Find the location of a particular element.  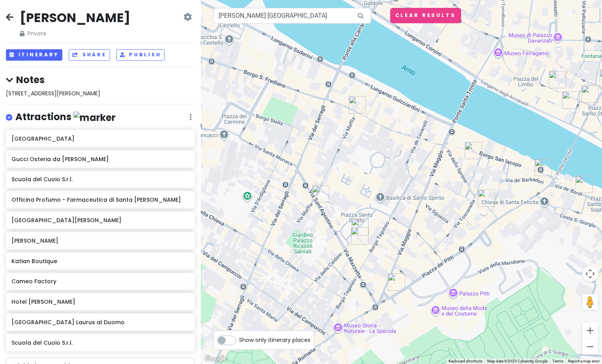

div: Ditta Artigianale Via dello Sprone Specialty Coffee is located at coordinates (486, 198).